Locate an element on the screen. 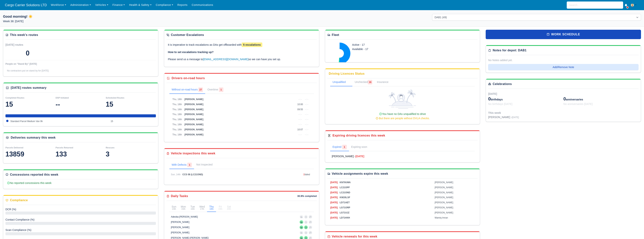 The width and height of the screenshot is (644, 239). a: Cargo Carrier Solutions LTD is located at coordinates (26, 5).